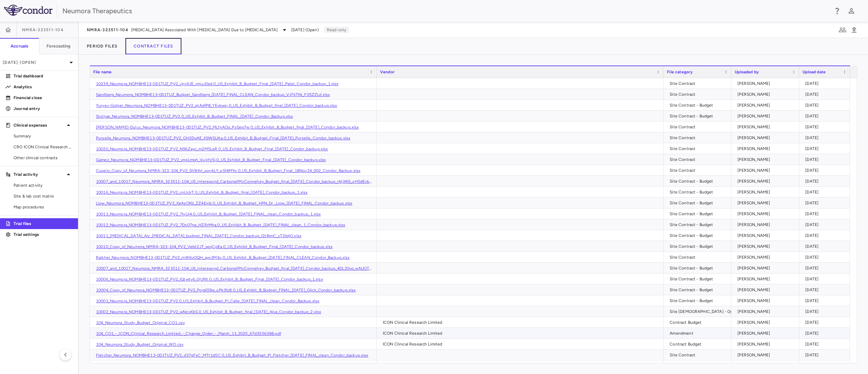  Describe the element at coordinates (43, 136) in the screenshot. I see `span: Summary` at that location.